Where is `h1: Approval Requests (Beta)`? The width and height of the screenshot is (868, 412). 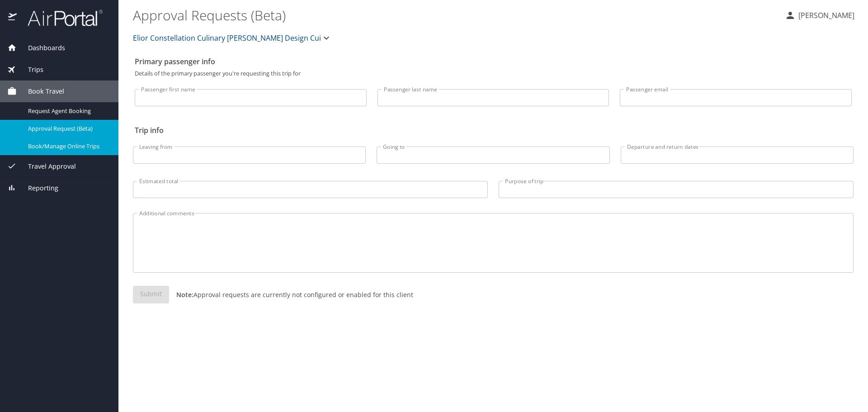
h1: Approval Requests (Beta) is located at coordinates (455, 15).